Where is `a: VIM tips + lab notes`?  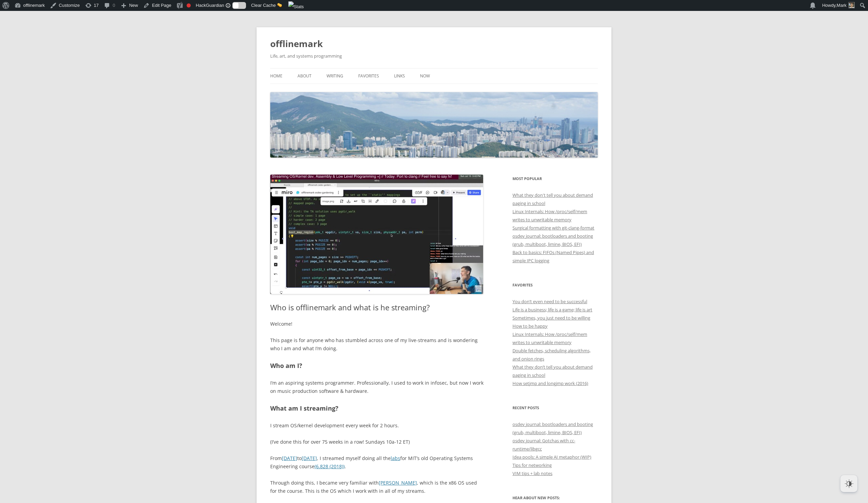 a: VIM tips + lab notes is located at coordinates (532, 474).